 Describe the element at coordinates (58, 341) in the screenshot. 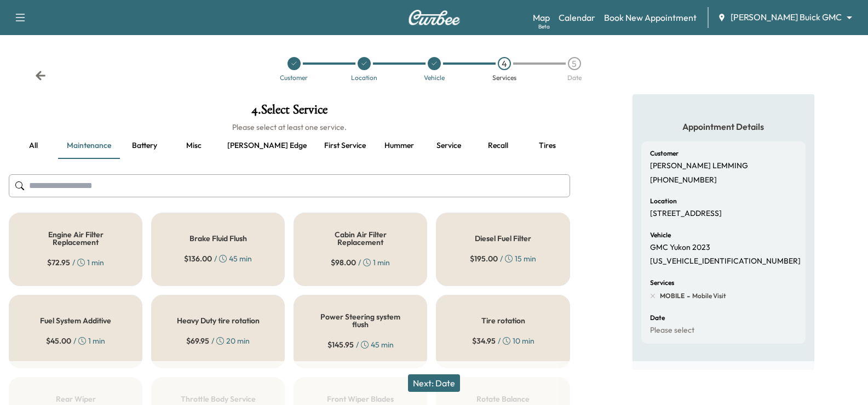

I see `span: $ 45.00` at that location.